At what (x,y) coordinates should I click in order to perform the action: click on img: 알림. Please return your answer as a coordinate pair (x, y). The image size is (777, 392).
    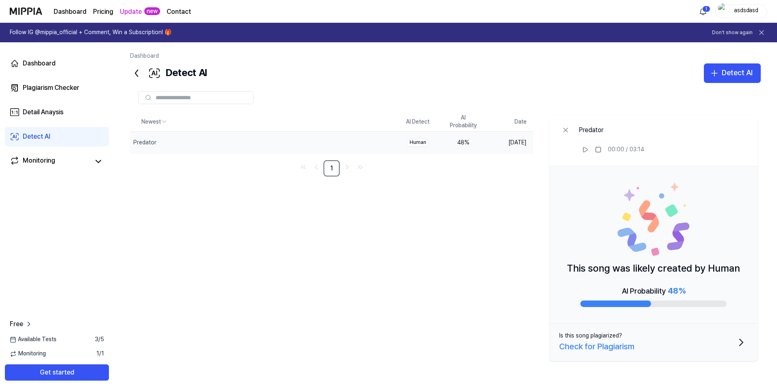
    Looking at the image, I should click on (703, 11).